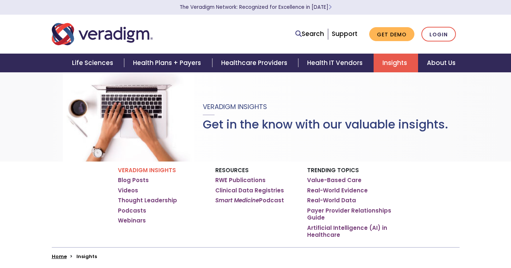  Describe the element at coordinates (237, 200) in the screenshot. I see `em: Smart Medicine` at that location.